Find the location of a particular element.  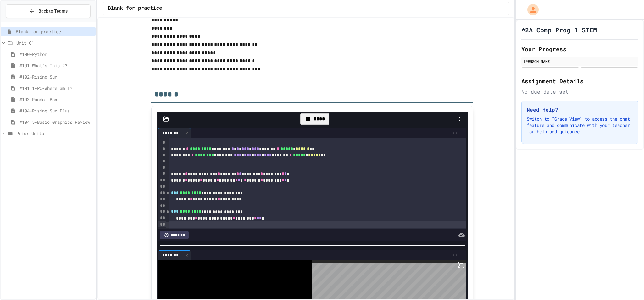

span: Prior Units is located at coordinates (55, 134).